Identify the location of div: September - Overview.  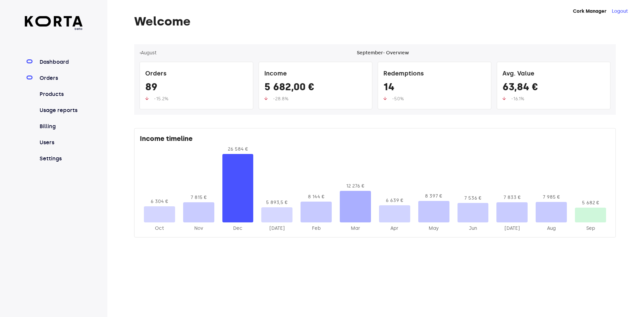
(383, 53).